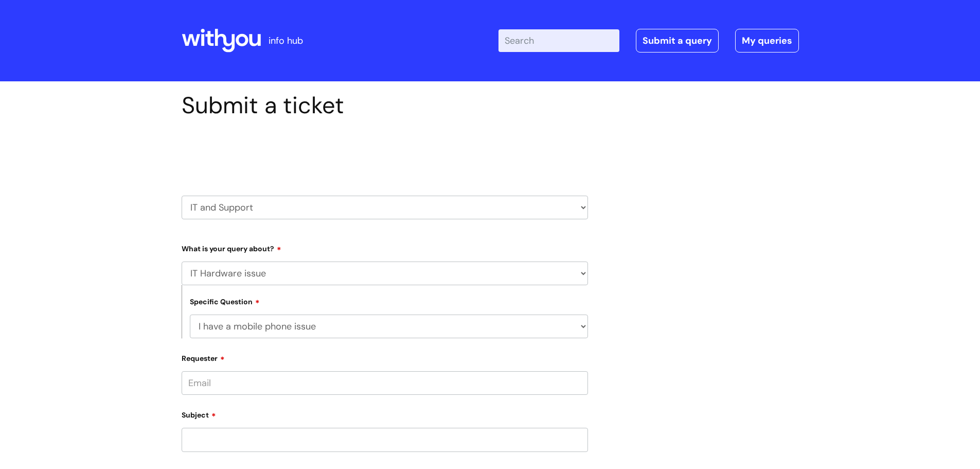  Describe the element at coordinates (385, 152) in the screenshot. I see `h2: Select issue type` at that location.